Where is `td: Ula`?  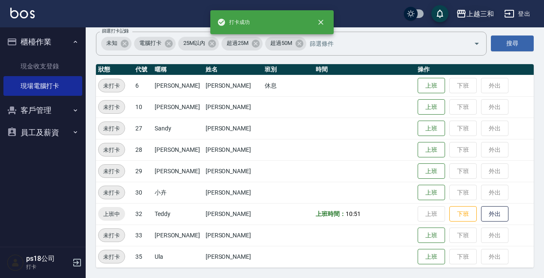
td: Ula is located at coordinates (178, 257).